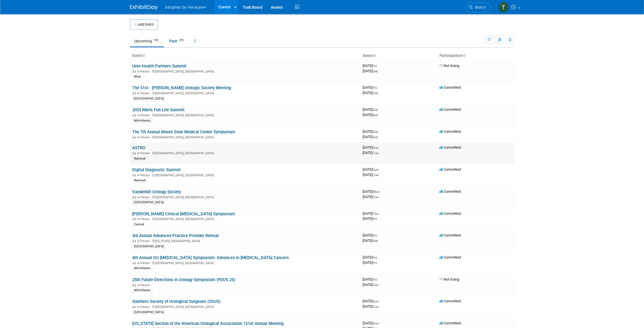 This screenshot has width=644, height=328. What do you see at coordinates (143, 56) in the screenshot?
I see `a: Sort by Event Name` at bounding box center [143, 56].